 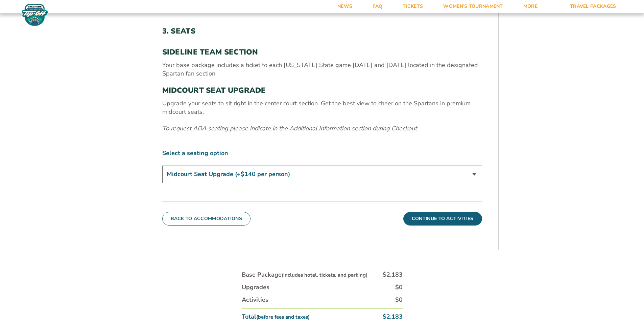 I want to click on img: Fort Myers Tip-Off, so click(x=35, y=15).